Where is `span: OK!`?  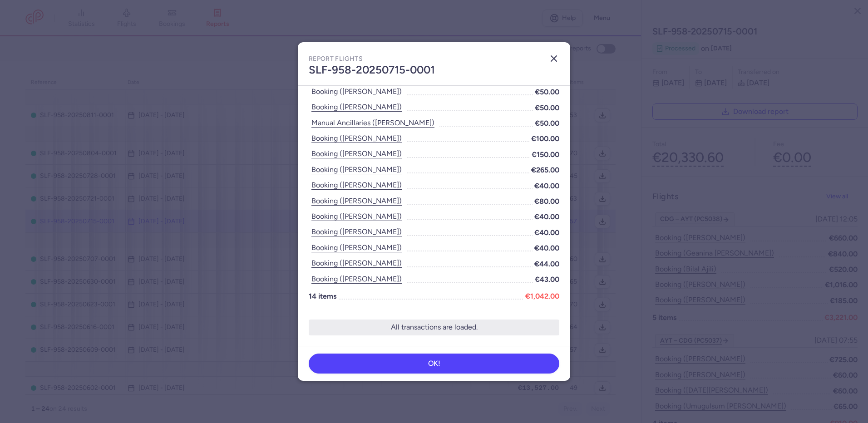
span: OK! is located at coordinates (434, 363).